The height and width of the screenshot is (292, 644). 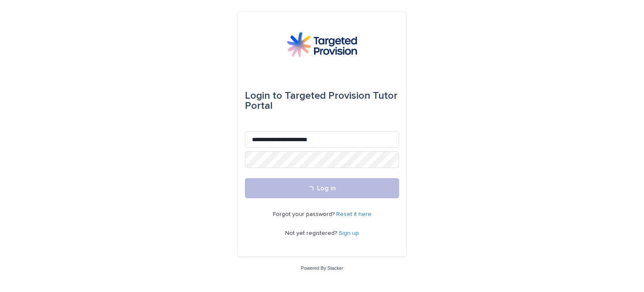 What do you see at coordinates (322, 188) in the screenshot?
I see `button: Log in` at bounding box center [322, 188].